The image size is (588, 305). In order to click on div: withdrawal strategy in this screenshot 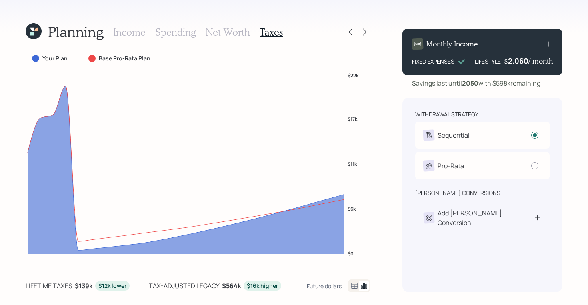, I will do `click(447, 114)`.